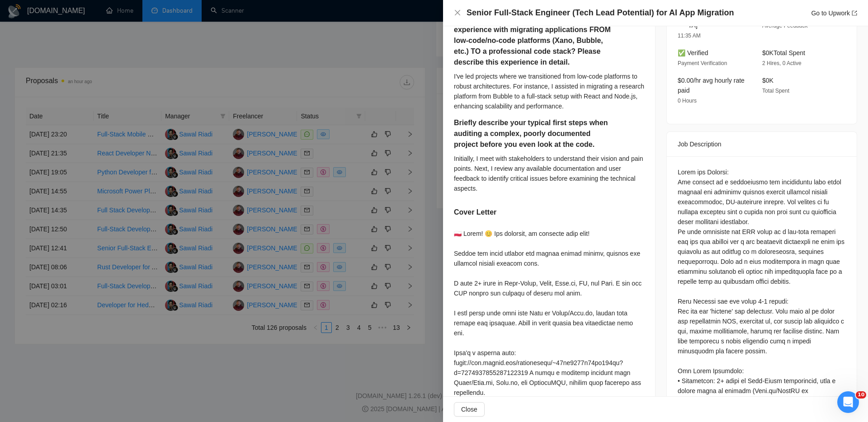 This screenshot has width=868, height=422. I want to click on span: Payment Verification, so click(702, 63).